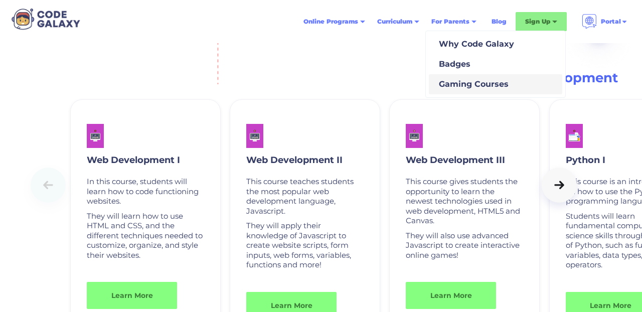  What do you see at coordinates (452, 64) in the screenshot?
I see `div: Badges` at bounding box center [452, 64].